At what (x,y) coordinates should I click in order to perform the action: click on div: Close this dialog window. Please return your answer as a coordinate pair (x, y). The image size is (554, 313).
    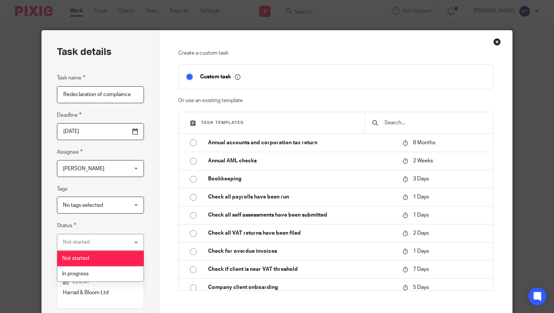
    Looking at the image, I should click on (497, 42).